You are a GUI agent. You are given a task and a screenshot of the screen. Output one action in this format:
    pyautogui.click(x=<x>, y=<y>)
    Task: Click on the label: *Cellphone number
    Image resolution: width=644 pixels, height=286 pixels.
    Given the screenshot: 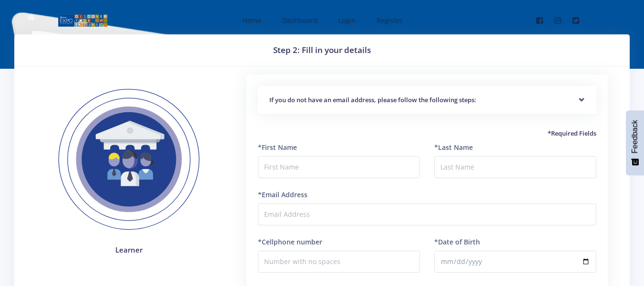 What is the action you would take?
    pyautogui.click(x=290, y=241)
    